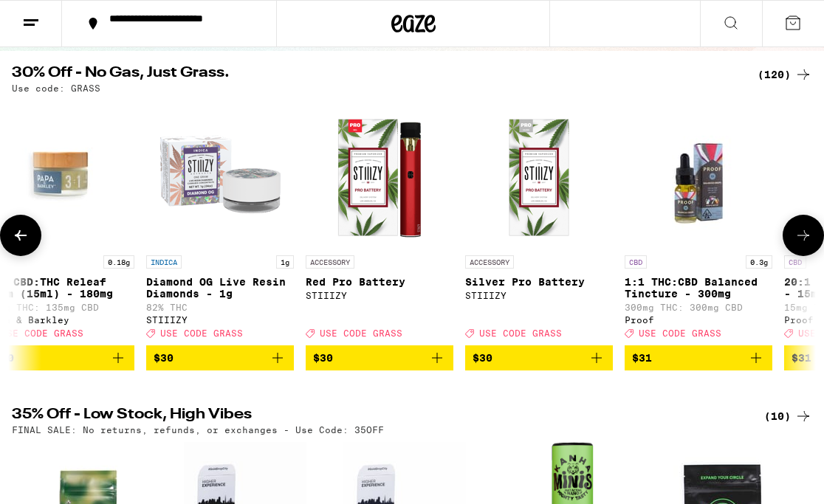 The image size is (824, 504). Describe the element at coordinates (375, 416) in the screenshot. I see `h2: 35% Off - Low Stock, High Vibes` at that location.